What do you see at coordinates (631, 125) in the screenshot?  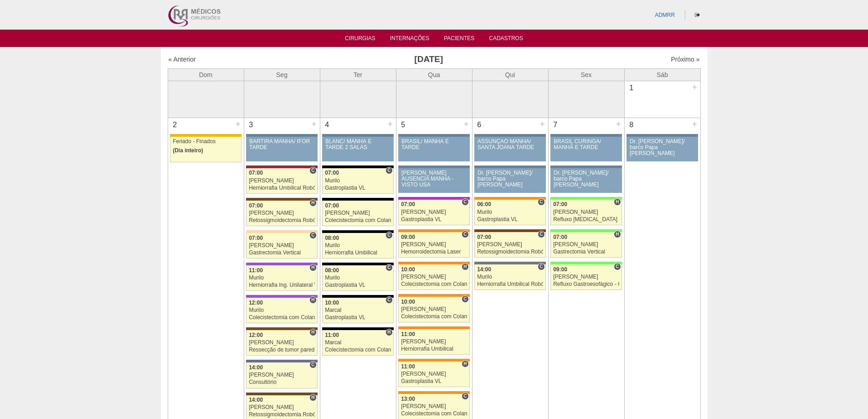 I see `div: 8` at bounding box center [631, 125].